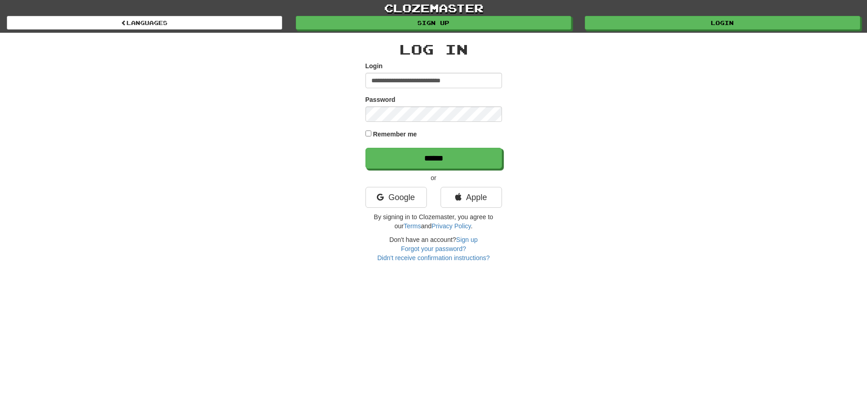 The width and height of the screenshot is (867, 417). I want to click on a: Terms, so click(412, 226).